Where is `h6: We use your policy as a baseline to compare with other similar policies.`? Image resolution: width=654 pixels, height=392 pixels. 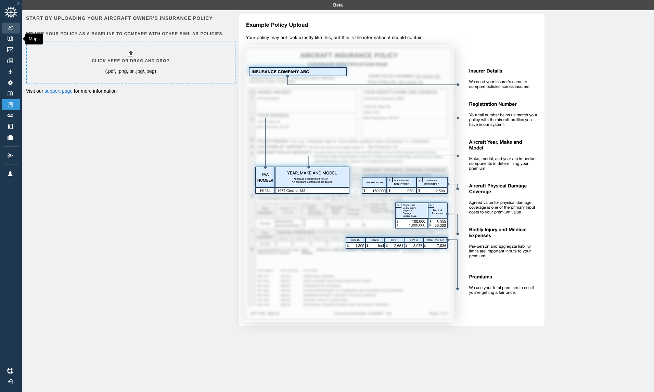 h6: We use your policy as a baseline to compare with other similar policies. is located at coordinates (130, 34).